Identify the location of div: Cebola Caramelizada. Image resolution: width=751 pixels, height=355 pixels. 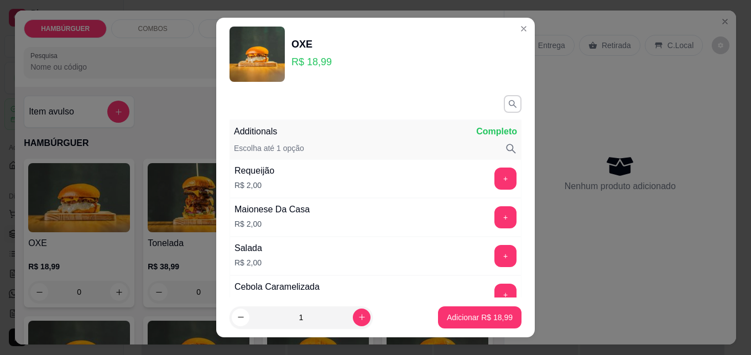
(277, 287).